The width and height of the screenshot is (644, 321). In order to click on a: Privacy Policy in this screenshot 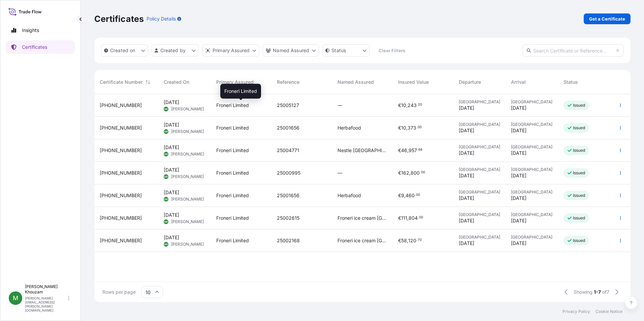, I will do `click(576, 312)`.